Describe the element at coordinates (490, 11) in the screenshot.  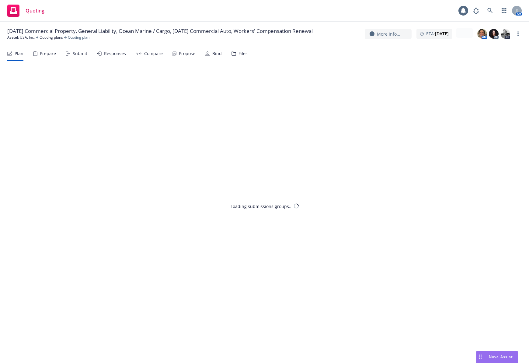
I see `a: Search` at that location.